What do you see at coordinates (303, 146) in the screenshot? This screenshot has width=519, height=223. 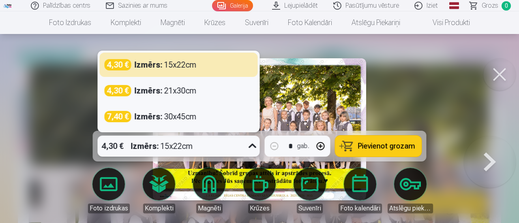 I see `div: gab.` at bounding box center [303, 146].